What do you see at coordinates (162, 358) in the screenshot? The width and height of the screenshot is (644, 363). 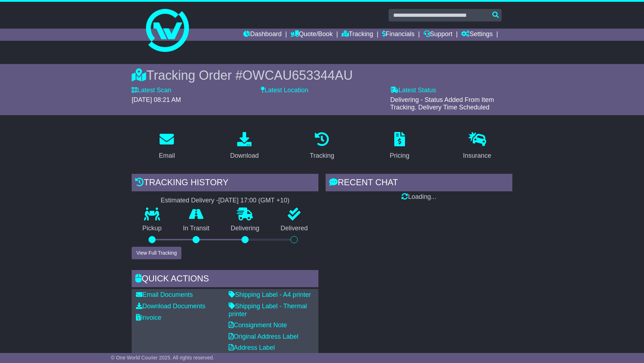 I see `span: © One World Courier 2025. All rights reserved.` at bounding box center [162, 358].